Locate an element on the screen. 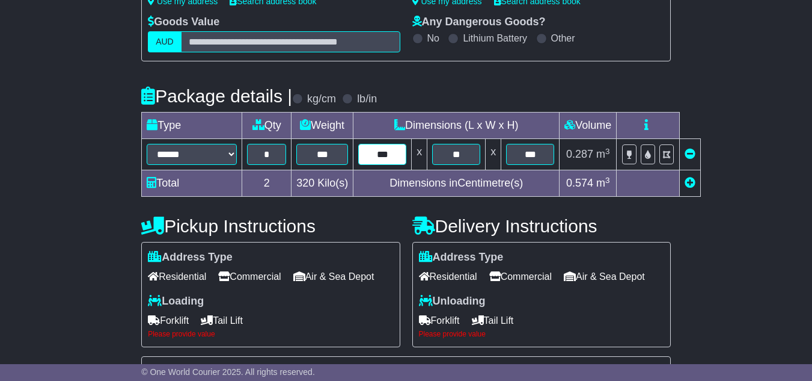  td: Dimensions in Centimetre(s) is located at coordinates (456, 183).